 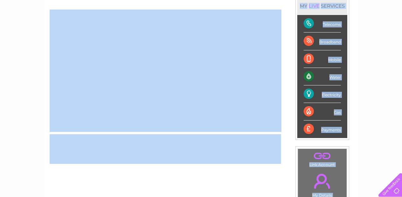 I want to click on div: Payments, so click(x=322, y=129).